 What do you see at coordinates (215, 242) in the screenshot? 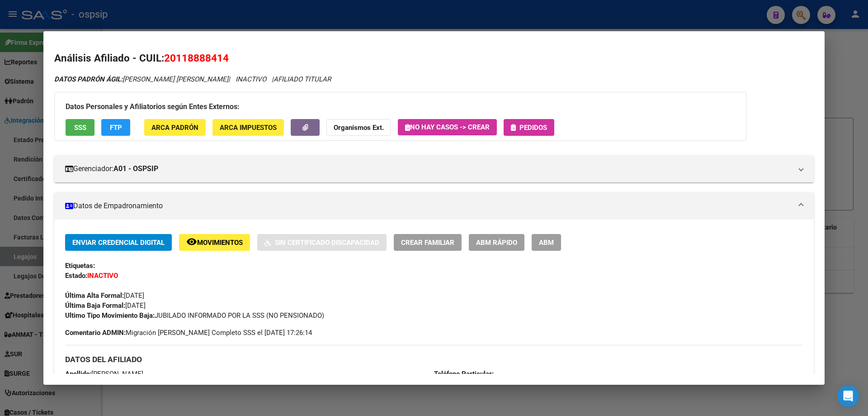
I see `button: Movimientos` at bounding box center [215, 242].